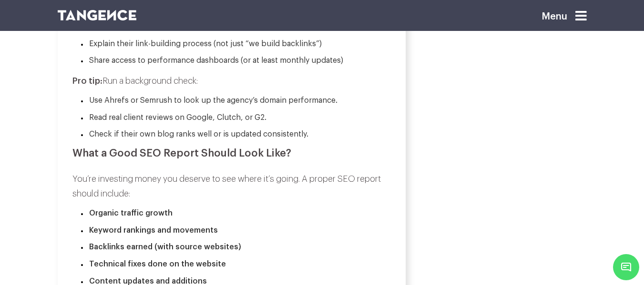 The height and width of the screenshot is (285, 644). I want to click on div: Chat Widget, so click(626, 268).